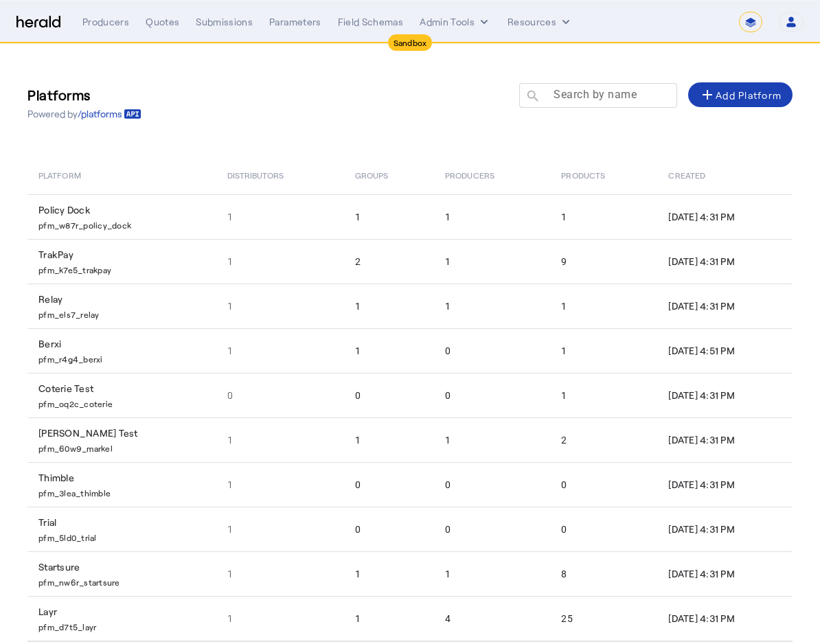  I want to click on td: 8, so click(604, 573).